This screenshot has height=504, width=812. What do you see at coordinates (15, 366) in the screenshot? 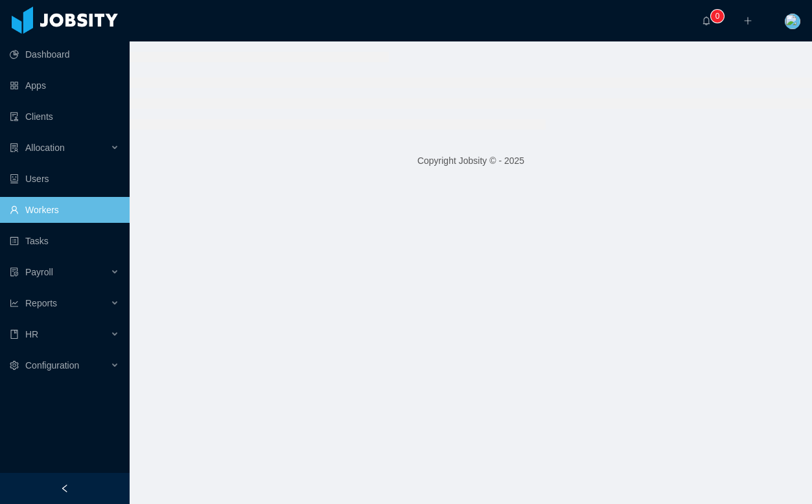
I see `i: icon: setting` at bounding box center [15, 366].